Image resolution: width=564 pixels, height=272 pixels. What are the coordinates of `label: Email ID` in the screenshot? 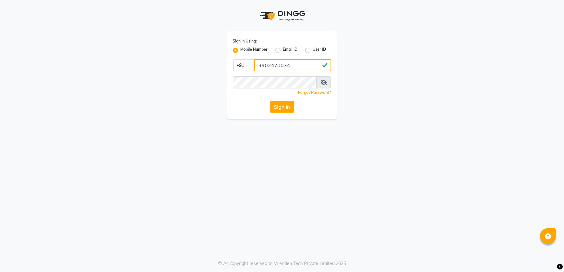 It's located at (290, 50).